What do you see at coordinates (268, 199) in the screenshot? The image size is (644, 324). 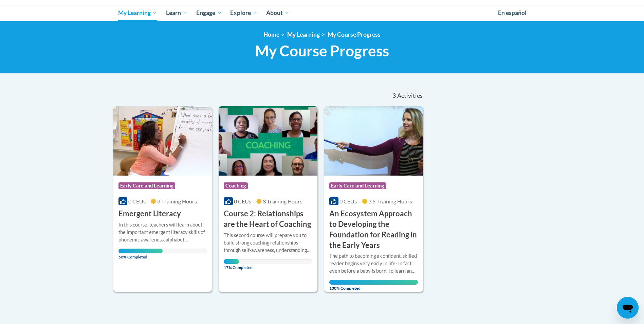 I see `a: Course LogoCoaching0 CEUs3 Training Hours Course 2: Relationships are the Heart of CoachingThis s...` at bounding box center [268, 199].